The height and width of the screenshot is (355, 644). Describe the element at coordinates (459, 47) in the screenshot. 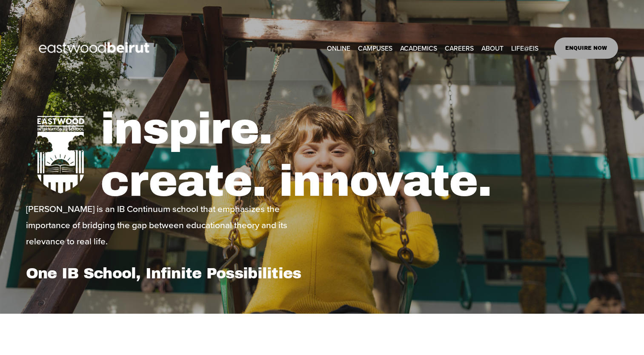

I see `a: CAREERS` at that location.